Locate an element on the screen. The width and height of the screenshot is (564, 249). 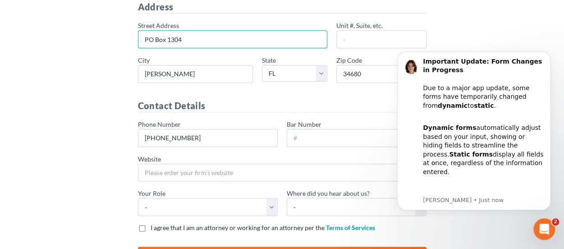
h4: Contact Details is located at coordinates (282, 106).